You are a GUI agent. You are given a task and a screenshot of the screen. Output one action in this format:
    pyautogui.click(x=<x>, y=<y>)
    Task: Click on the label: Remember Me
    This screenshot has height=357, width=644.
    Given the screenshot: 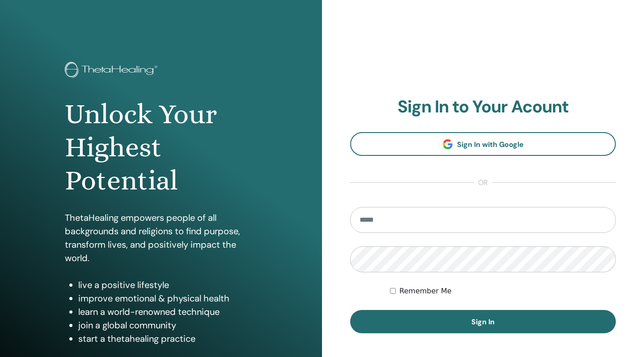 What is the action you would take?
    pyautogui.click(x=425, y=291)
    